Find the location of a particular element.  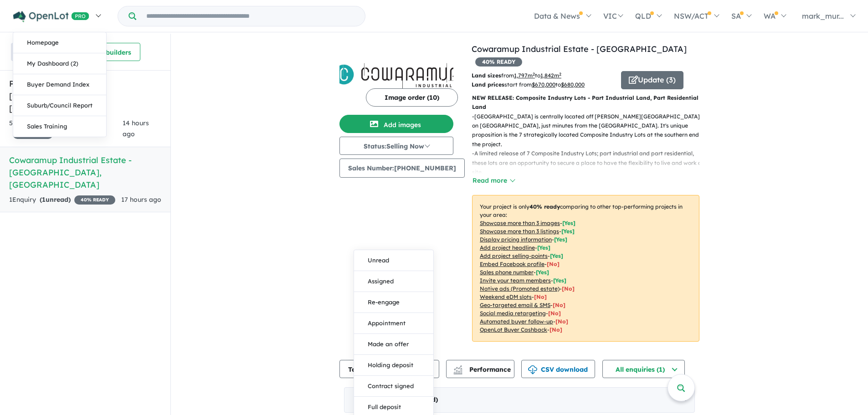

img: download icon is located at coordinates (533, 370).